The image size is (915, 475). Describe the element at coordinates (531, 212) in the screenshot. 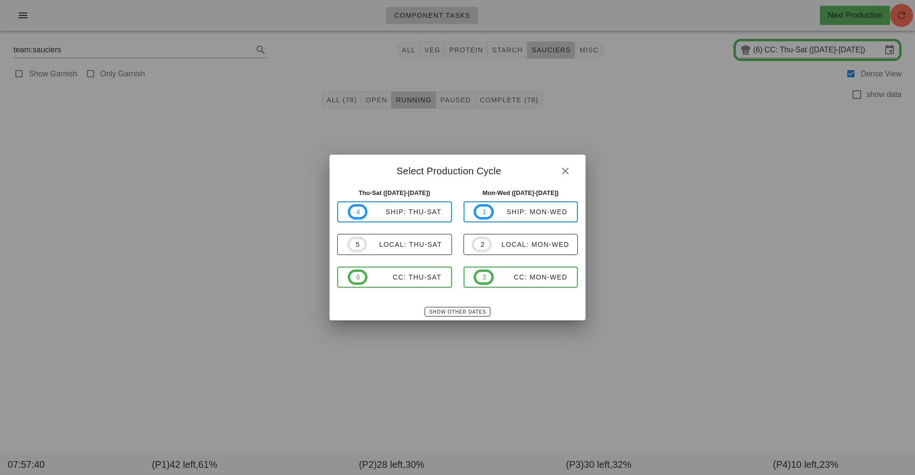

I see `div: ship: Mon-Wed` at that location.